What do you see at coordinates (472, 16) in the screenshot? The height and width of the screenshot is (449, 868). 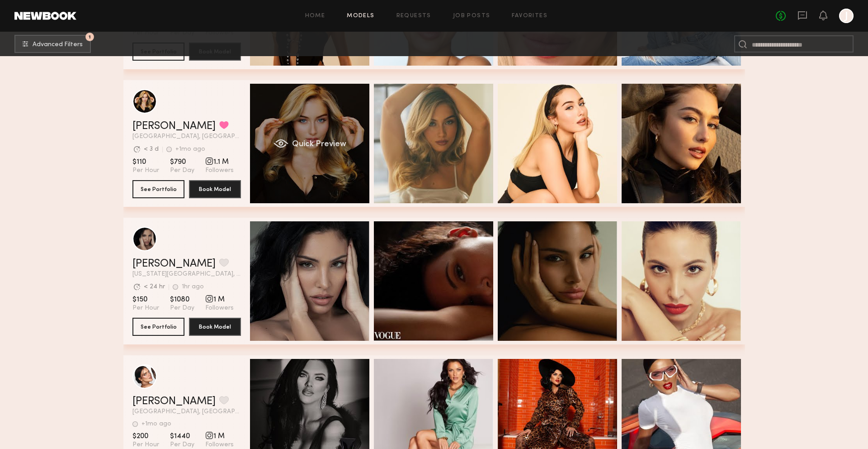 I see `a: Job Posts` at bounding box center [472, 16].